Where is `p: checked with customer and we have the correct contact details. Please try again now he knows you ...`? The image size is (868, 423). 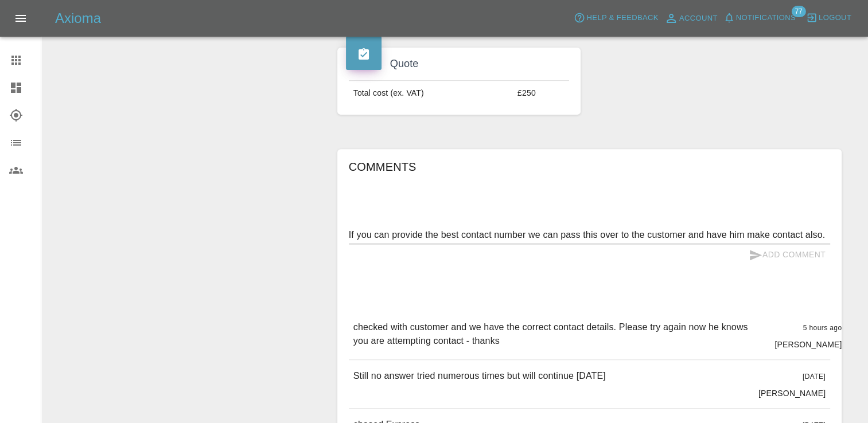 p: checked with customer and we have the correct contact details. Please try again now he knows you ... is located at coordinates (559, 334).